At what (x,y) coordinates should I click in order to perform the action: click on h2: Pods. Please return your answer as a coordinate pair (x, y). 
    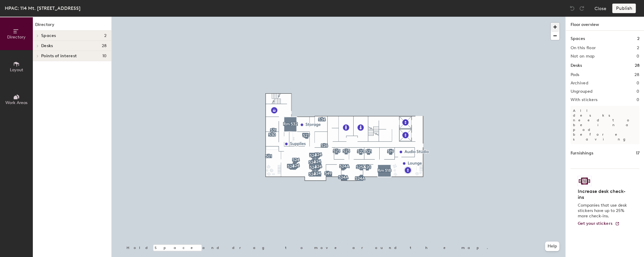
    Looking at the image, I should click on (575, 75).